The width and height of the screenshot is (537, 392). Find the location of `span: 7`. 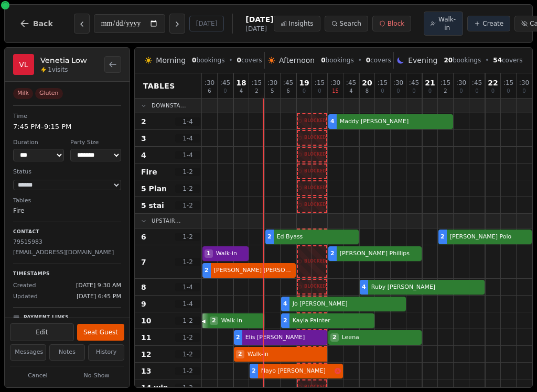

span: 7 is located at coordinates (144, 263).